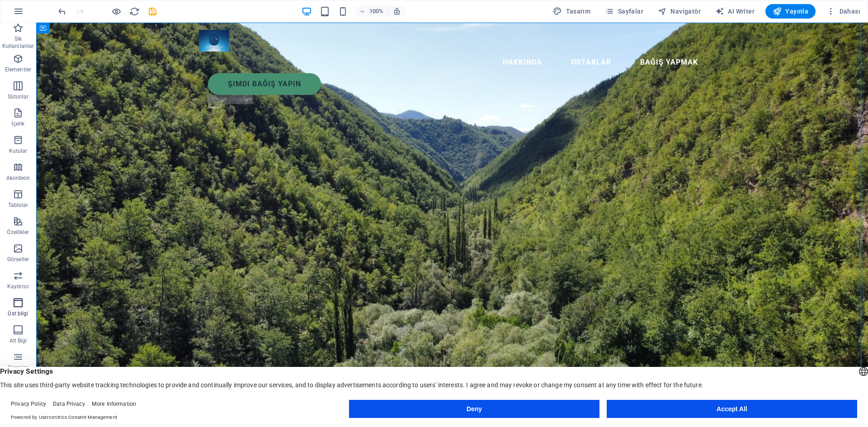 This screenshot has width=868, height=427. What do you see at coordinates (735, 12) in the screenshot?
I see `span: AI Writer` at bounding box center [735, 12].